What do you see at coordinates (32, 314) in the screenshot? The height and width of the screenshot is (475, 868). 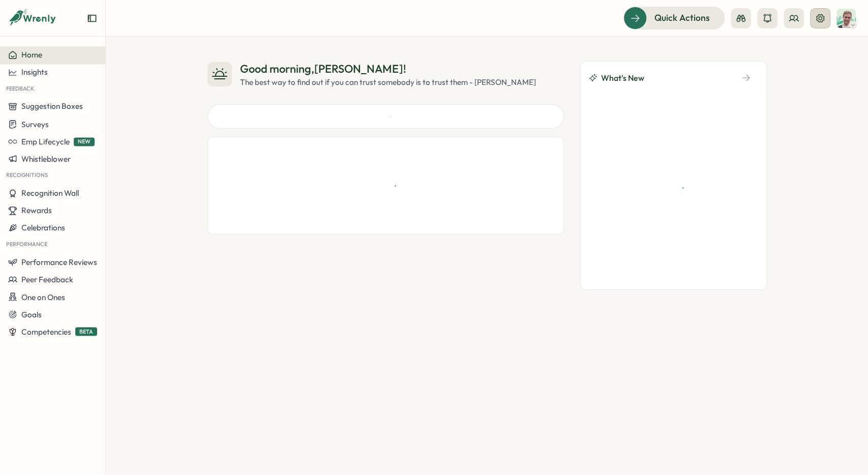 I see `span: Goals` at bounding box center [32, 314].